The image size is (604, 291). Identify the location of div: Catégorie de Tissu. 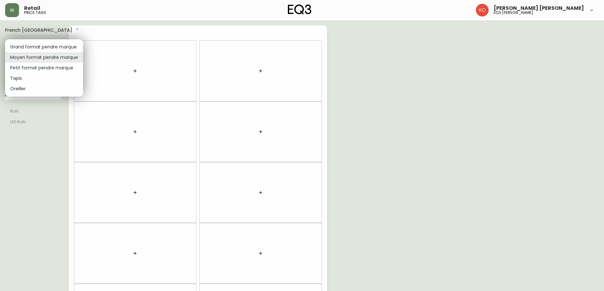
(34, 48).